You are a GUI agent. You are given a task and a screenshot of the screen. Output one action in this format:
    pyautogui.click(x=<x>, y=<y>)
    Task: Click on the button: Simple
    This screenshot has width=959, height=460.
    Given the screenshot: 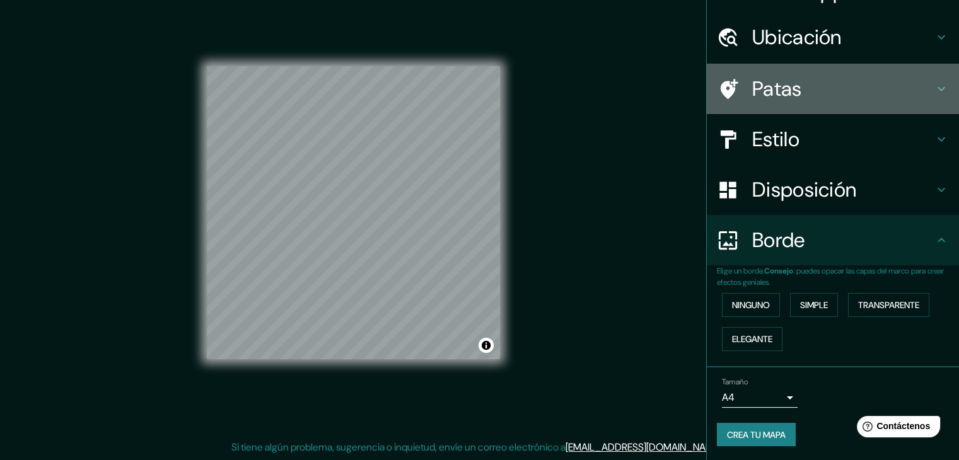 What is the action you would take?
    pyautogui.click(x=814, y=305)
    